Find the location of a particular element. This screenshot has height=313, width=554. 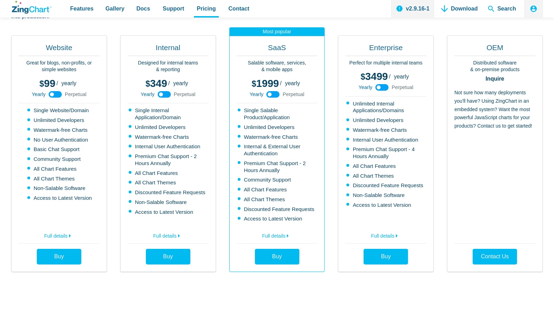

span: Features is located at coordinates (82, 8).